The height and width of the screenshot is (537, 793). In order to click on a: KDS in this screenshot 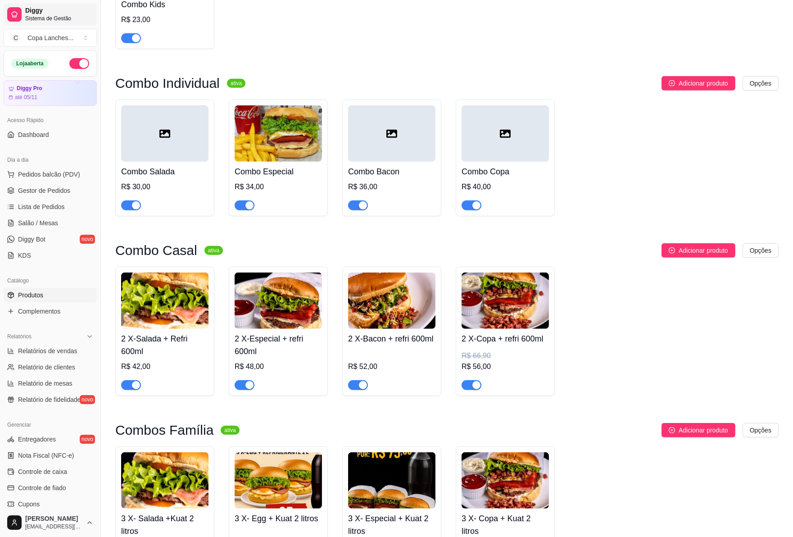, I will do `click(50, 255)`.